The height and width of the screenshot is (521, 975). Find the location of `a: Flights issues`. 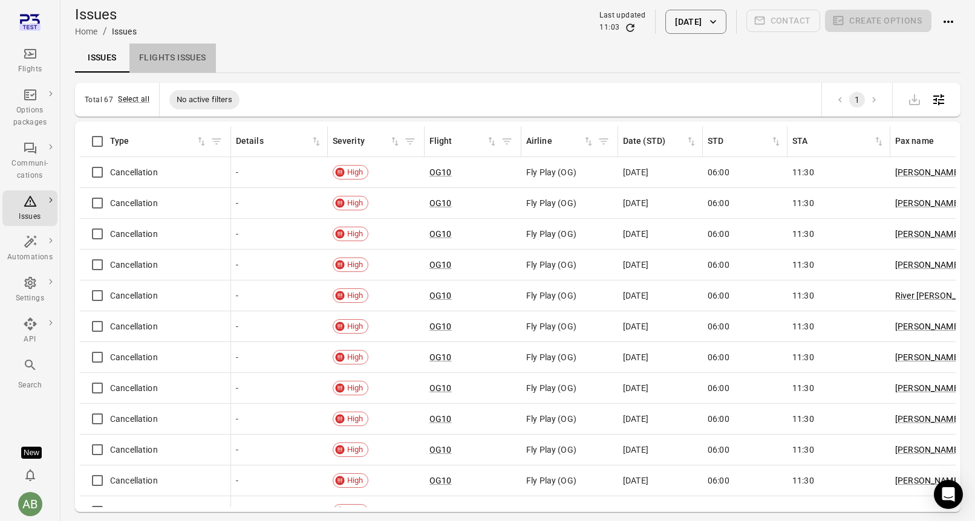

a: Flights issues is located at coordinates (172, 58).